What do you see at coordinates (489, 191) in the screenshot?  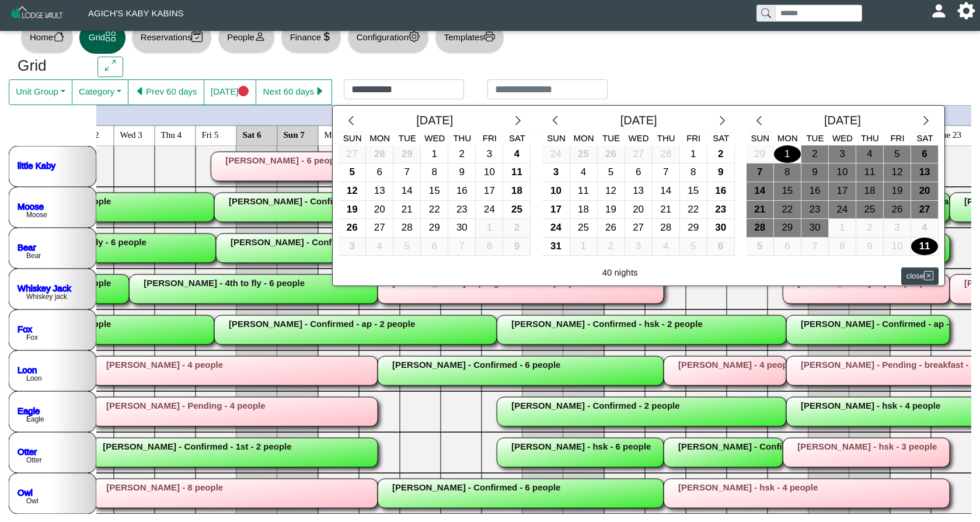 I see `button: 17` at bounding box center [489, 191].